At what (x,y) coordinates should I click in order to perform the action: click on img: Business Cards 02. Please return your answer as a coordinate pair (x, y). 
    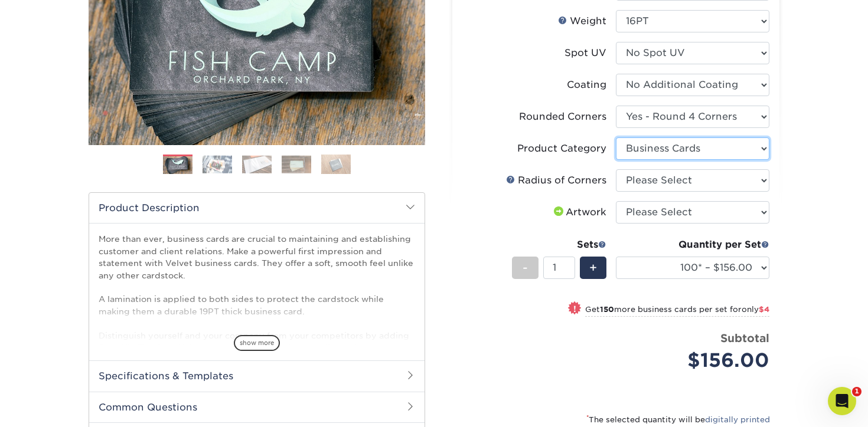
    Looking at the image, I should click on (217, 164).